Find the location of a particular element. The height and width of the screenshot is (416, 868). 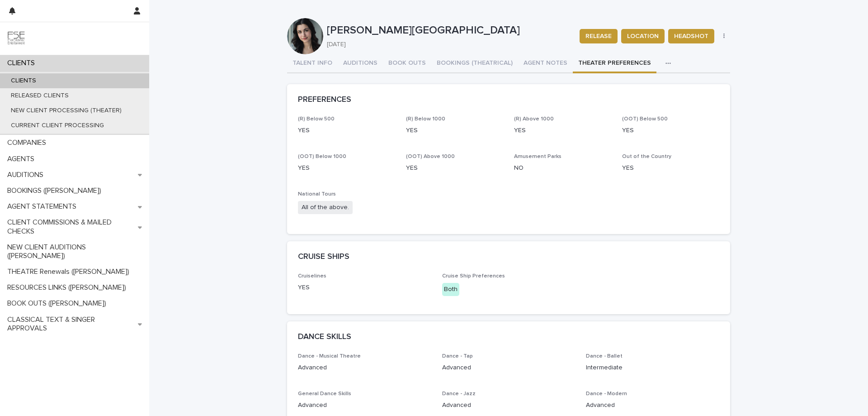

div: Both is located at coordinates (451, 289).